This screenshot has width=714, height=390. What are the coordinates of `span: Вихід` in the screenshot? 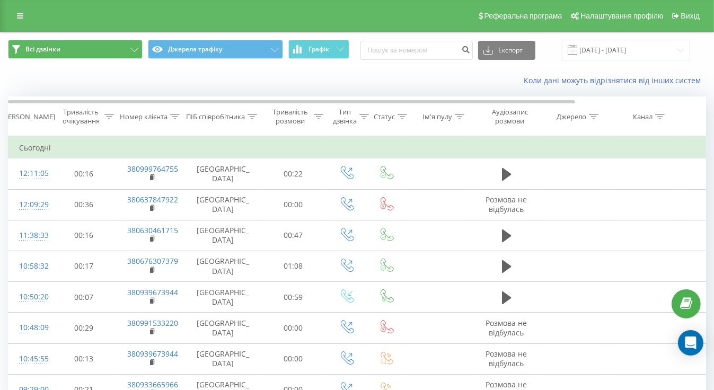 It's located at (690, 16).